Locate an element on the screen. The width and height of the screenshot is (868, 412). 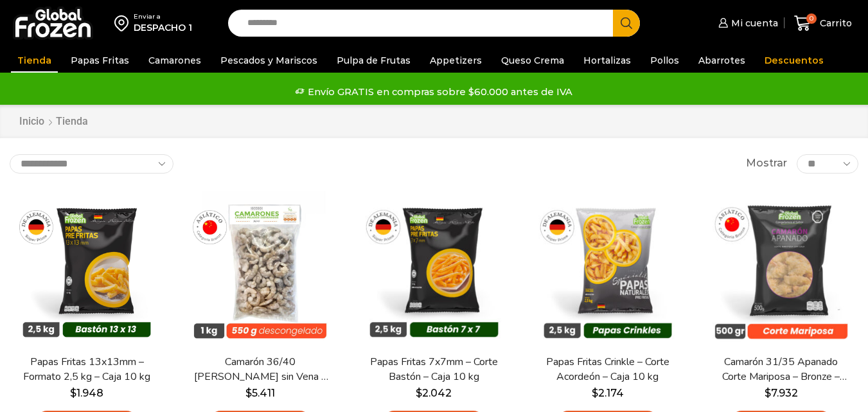
bdi: 2.174 is located at coordinates (608, 393).